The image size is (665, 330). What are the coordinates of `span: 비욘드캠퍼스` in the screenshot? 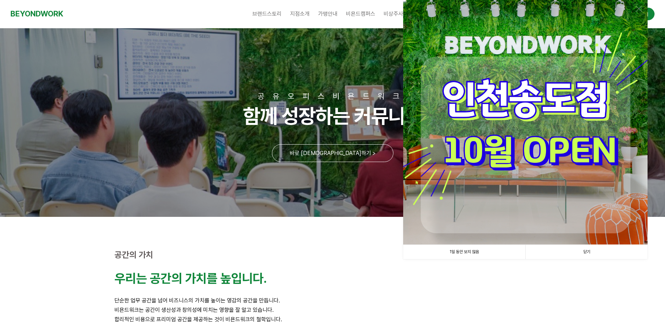 It's located at (361, 14).